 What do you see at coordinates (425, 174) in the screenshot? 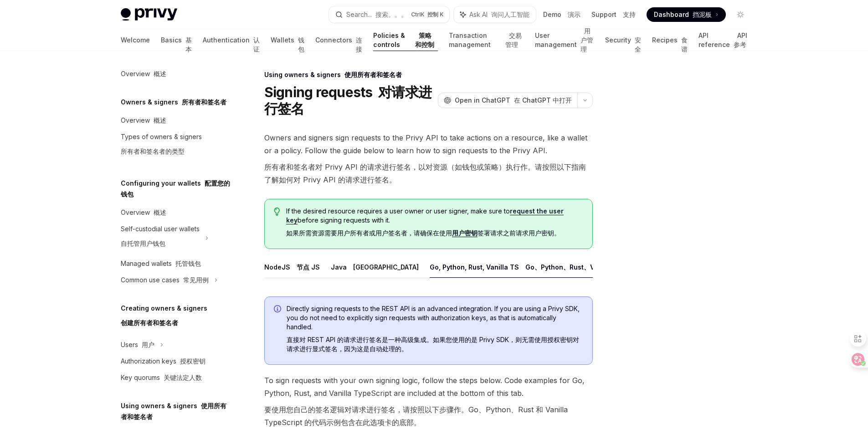
I see `font: 所有者和签名者对 Privy API 的请求进行签名，以对资源（如钱包或策略）执行作。请按照以下指南了解如何对 Privy API 的请求进行签名。` at bounding box center [425, 174].